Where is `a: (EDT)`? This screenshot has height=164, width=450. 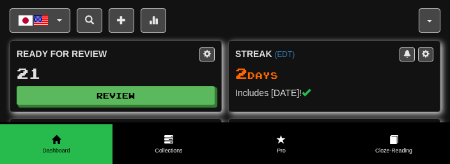
a: (EDT) is located at coordinates (284, 54).